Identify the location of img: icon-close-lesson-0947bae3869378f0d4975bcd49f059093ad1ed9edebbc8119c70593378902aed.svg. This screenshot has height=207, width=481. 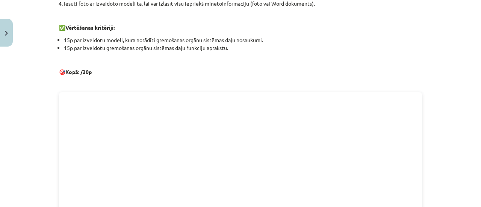
(6, 33).